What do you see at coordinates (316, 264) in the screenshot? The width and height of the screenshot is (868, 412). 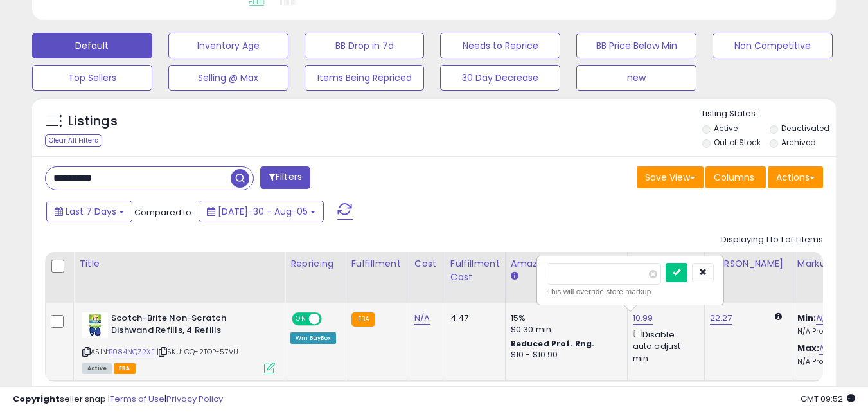 I see `div: Repricing` at bounding box center [316, 264].